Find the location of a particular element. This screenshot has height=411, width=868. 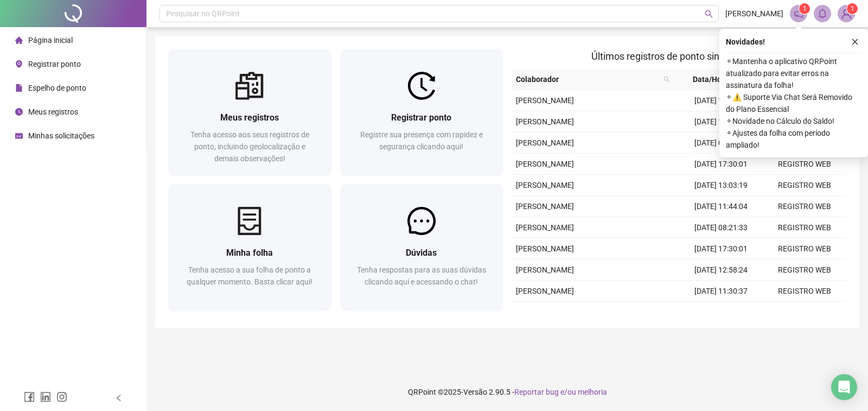

span: Registre sua presença com rapidez e segurança clicando aqui! is located at coordinates (422, 141).